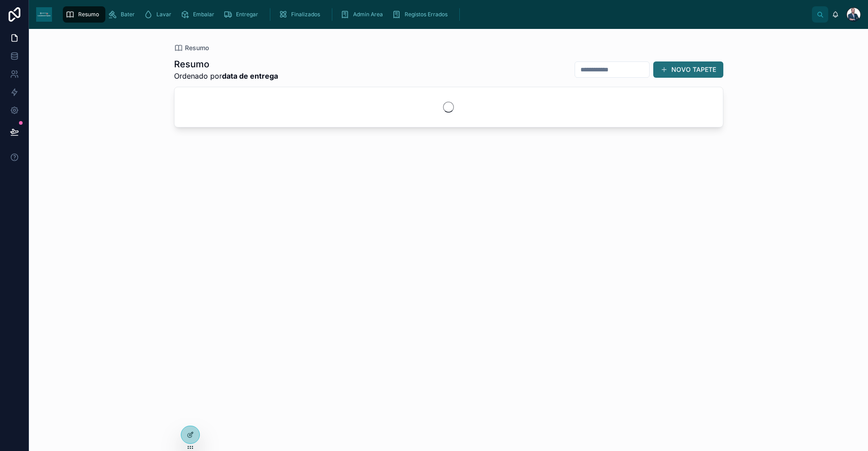  Describe the element at coordinates (203, 14) in the screenshot. I see `span: Embalar` at that location.